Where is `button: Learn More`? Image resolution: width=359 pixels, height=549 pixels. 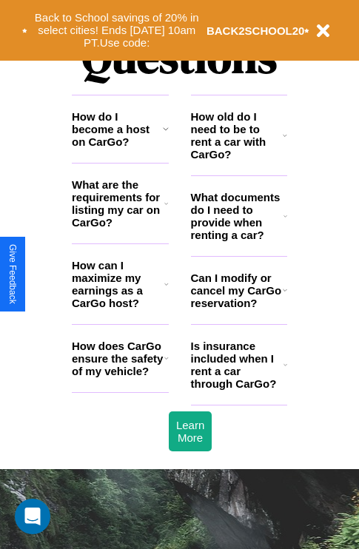 button: Learn More is located at coordinates (190, 432).